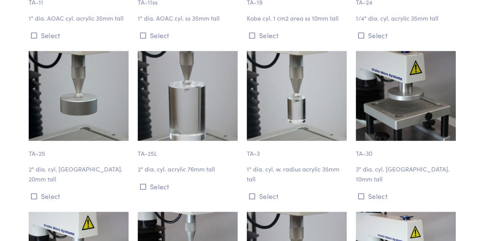  I want to click on p: Kobe cyl. 1 cm2 area ss 10mm tall, so click(296, 18).